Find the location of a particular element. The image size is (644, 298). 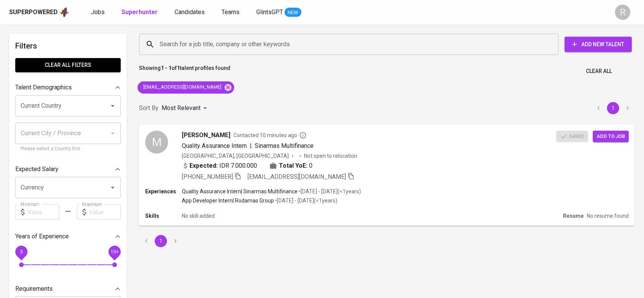

button: Clear All filters is located at coordinates (68, 65).